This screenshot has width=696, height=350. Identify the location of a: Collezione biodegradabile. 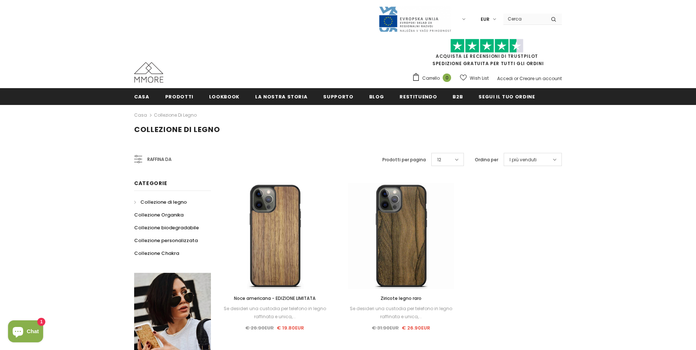
(166, 228).